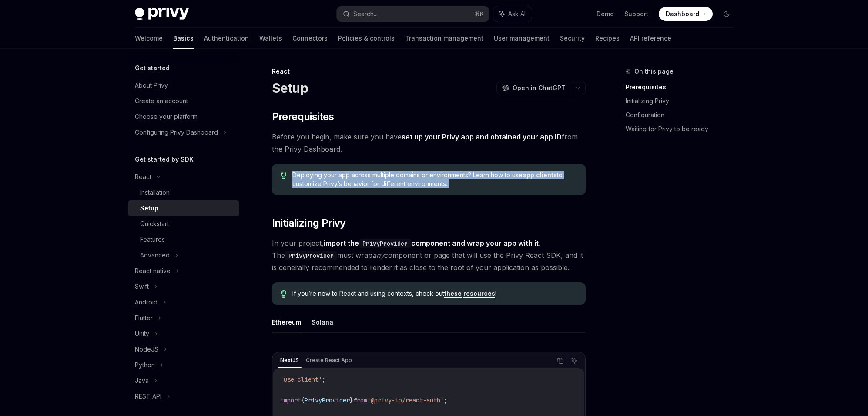  Describe the element at coordinates (329, 361) in the screenshot. I see `div: Create React App` at that location.